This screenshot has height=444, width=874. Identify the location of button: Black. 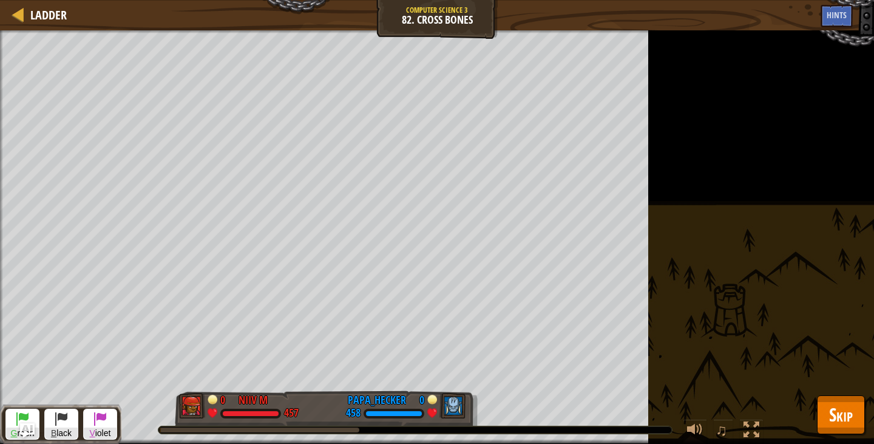
(61, 424).